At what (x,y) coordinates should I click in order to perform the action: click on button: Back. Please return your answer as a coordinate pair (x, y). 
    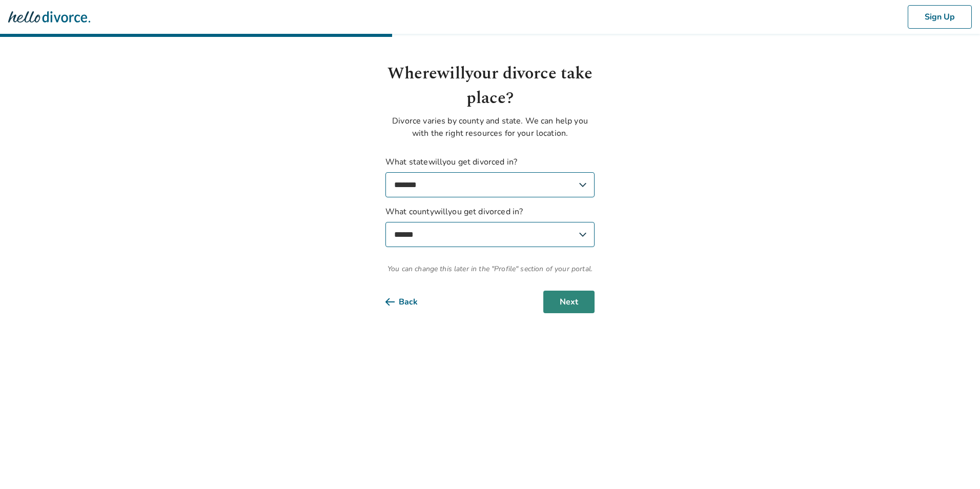
    Looking at the image, I should click on (410, 302).